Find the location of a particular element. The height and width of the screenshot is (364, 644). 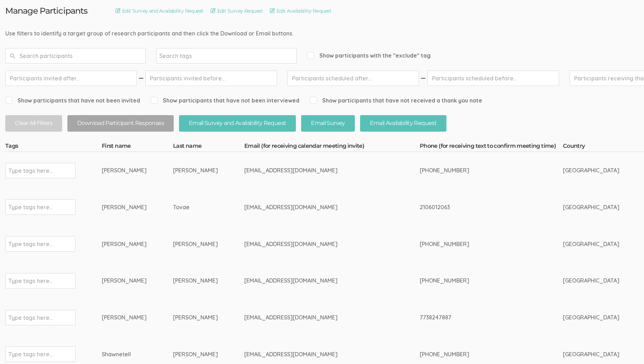

button: Email Survey and Availability Request is located at coordinates (237, 123).